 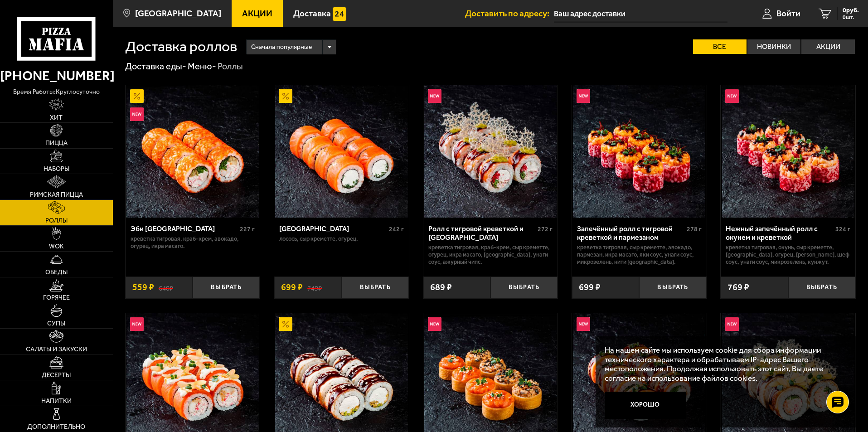 I want to click on div: Роллы, so click(x=231, y=67).